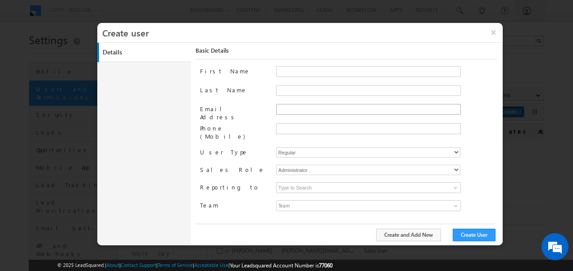  What do you see at coordinates (27, 53) in the screenshot?
I see `img: d_60004797649_company_0_60004797649` at bounding box center [27, 53].